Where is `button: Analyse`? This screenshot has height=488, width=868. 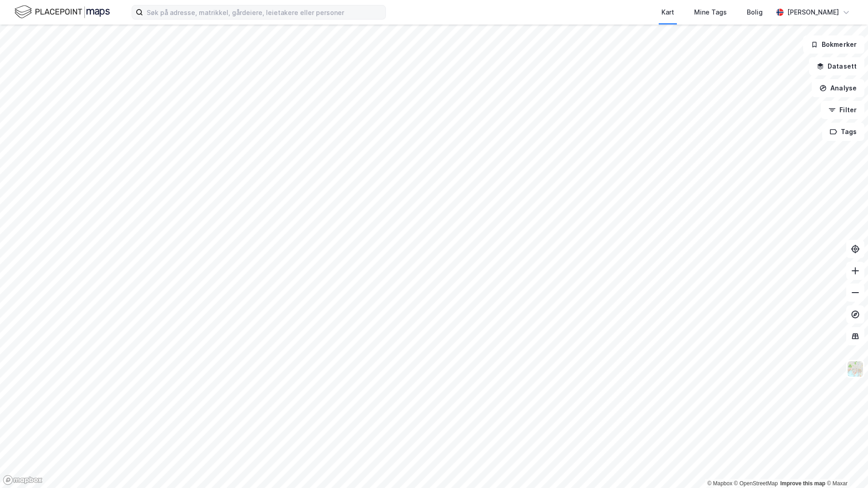 button: Analyse is located at coordinates (839, 88).